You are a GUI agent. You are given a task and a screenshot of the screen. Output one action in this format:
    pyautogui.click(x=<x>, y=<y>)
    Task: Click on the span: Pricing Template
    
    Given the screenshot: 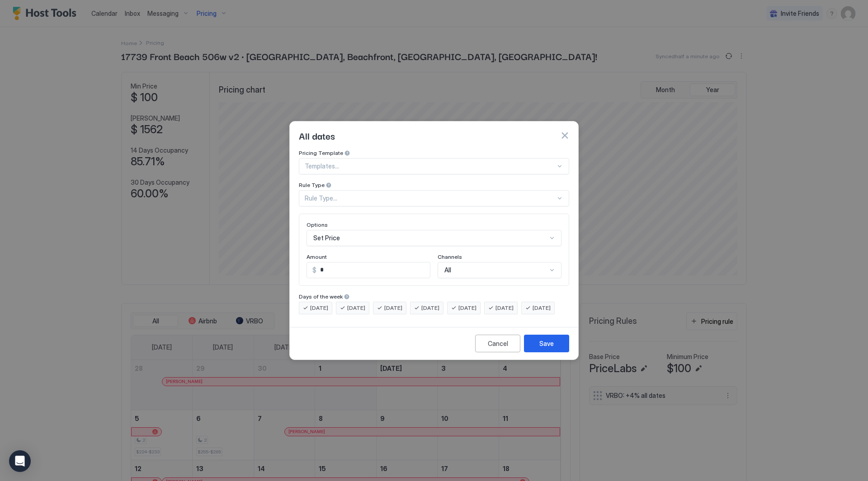 What is the action you would take?
    pyautogui.click(x=321, y=153)
    